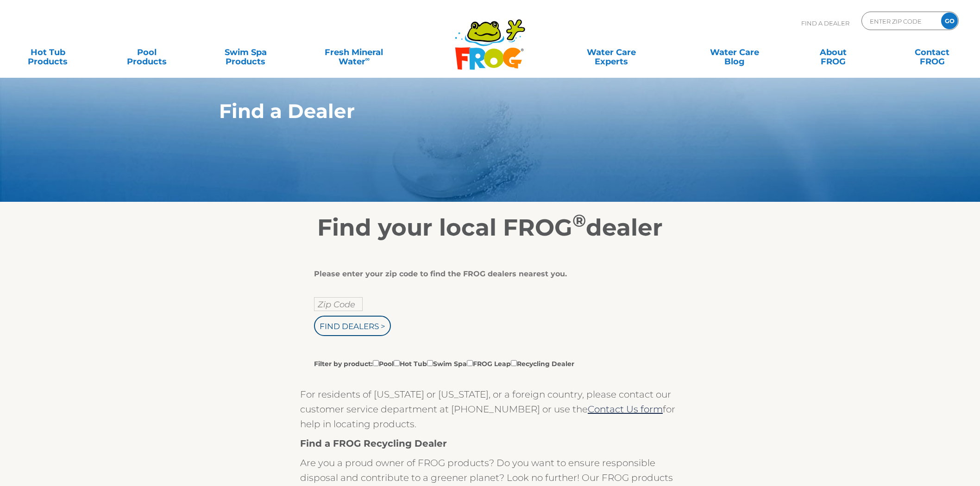 Image resolution: width=980 pixels, height=486 pixels. I want to click on a: Hot TubProducts, so click(48, 52).